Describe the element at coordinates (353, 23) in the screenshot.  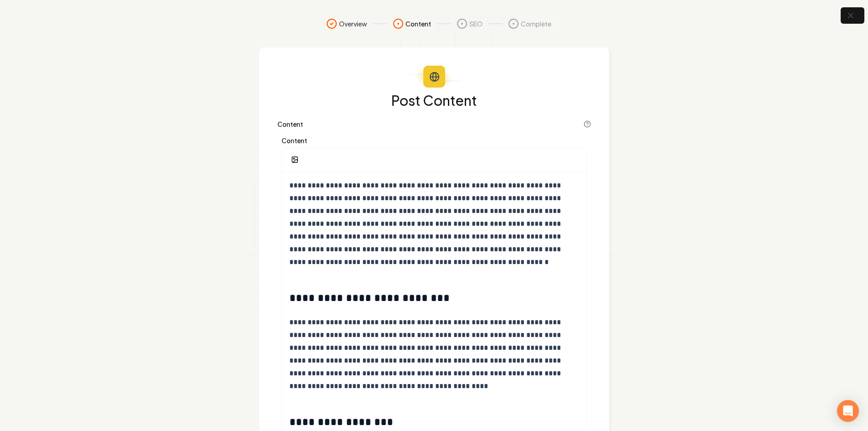
I see `span: Overview` at that location.